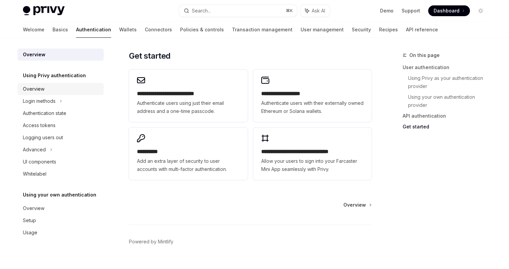 This screenshot has width=509, height=269. What do you see at coordinates (158, 30) in the screenshot?
I see `a: Connectors` at bounding box center [158, 30].